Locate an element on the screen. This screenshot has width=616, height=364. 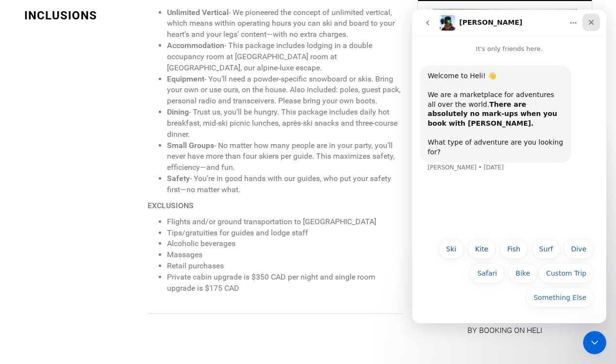
button: Surf is located at coordinates (134, 239).